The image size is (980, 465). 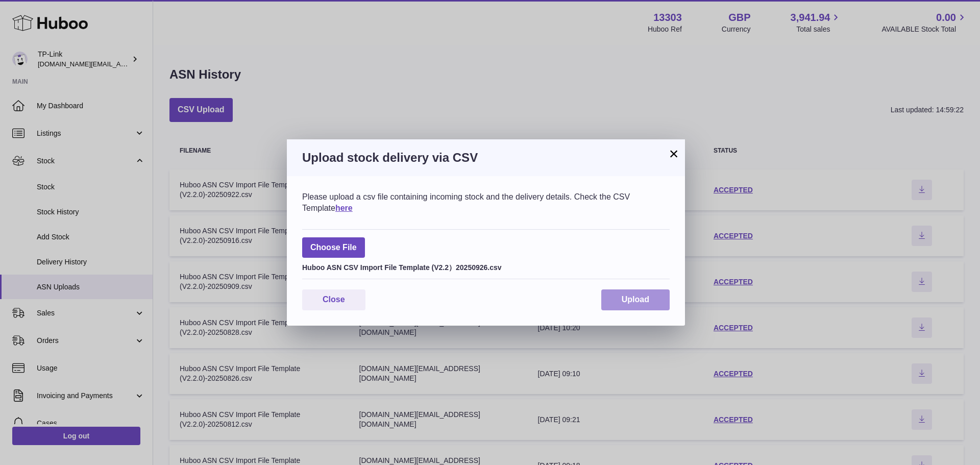 What do you see at coordinates (636, 299) in the screenshot?
I see `span: Upload` at bounding box center [636, 299].